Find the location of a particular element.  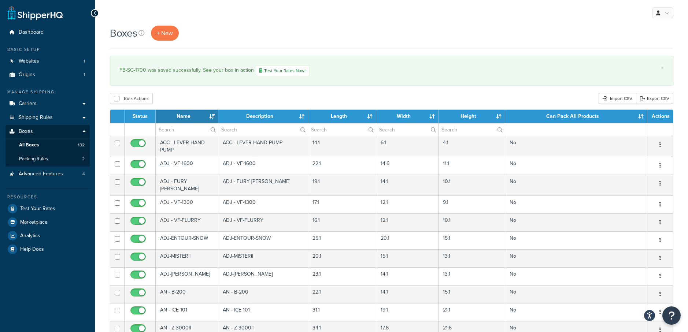

th: Can Pack All Products : activate to sort column ascending is located at coordinates (576, 117).